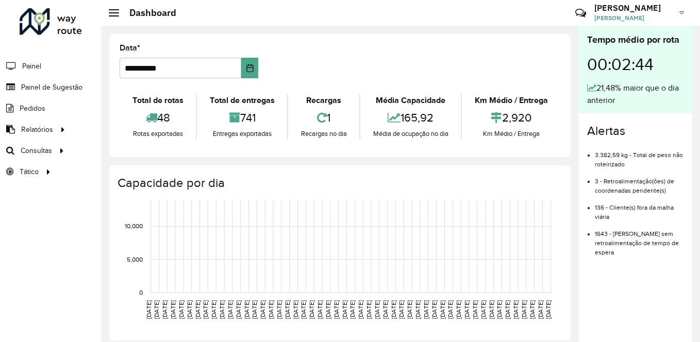 The image size is (700, 342). Describe the element at coordinates (410, 134) in the screenshot. I see `div: Média de ocupação no dia` at that location.